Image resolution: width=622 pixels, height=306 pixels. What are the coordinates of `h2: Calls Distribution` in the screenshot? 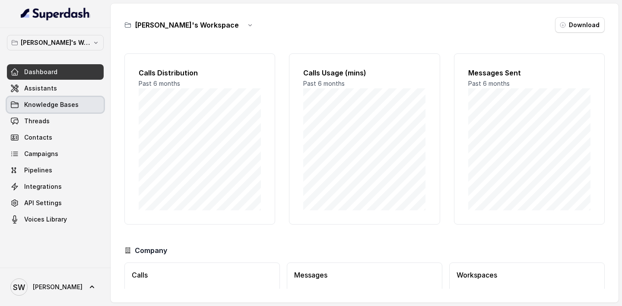 It's located at (199, 73).